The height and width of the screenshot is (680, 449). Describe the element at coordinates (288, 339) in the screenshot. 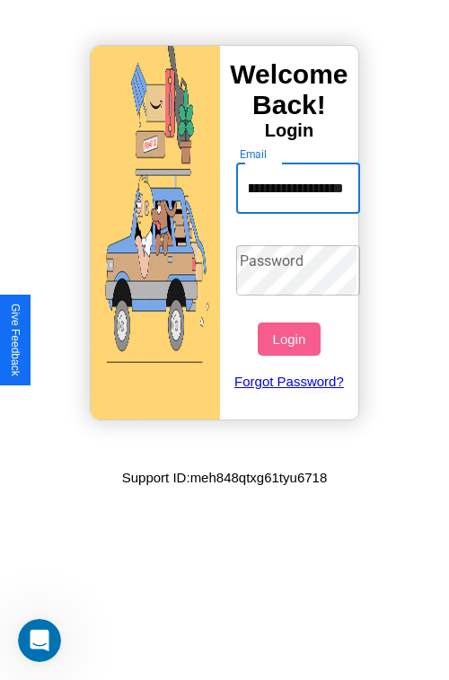

I see `button: Login` at that location.